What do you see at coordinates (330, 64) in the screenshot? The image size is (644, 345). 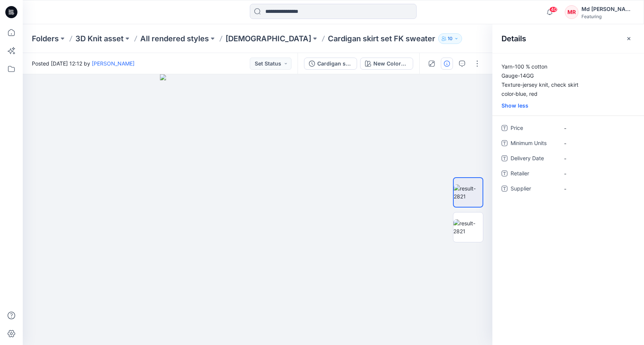 I see `button: Cardigan skirt set FK sweater` at bounding box center [330, 64].